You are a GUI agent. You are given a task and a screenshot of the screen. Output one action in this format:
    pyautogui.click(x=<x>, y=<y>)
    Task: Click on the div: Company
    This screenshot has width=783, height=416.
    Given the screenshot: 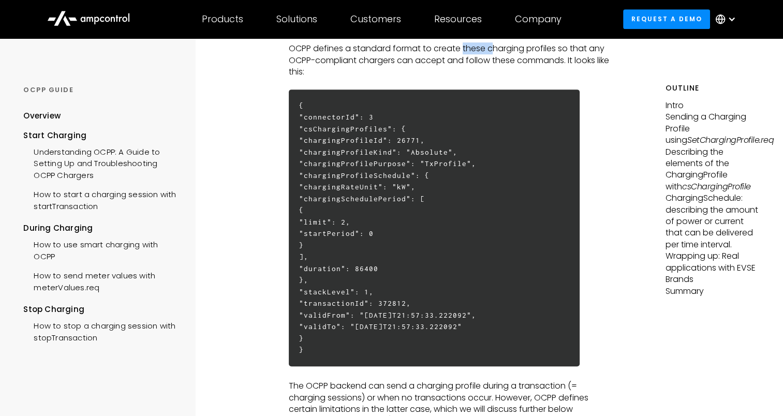 What is the action you would take?
    pyautogui.click(x=538, y=19)
    